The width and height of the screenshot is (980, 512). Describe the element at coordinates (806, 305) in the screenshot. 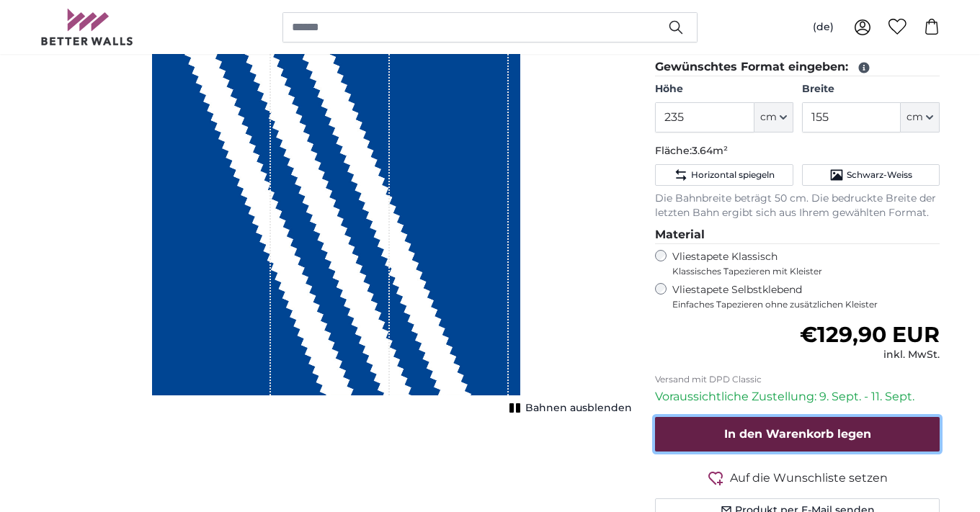

I see `span: Einfaches Tapezieren ohne zusätzlichen Kleister` at that location.